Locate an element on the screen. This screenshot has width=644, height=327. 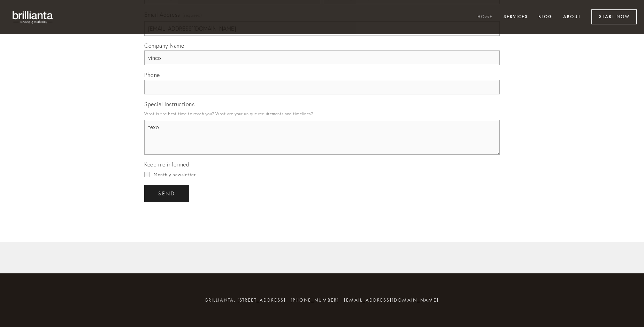
span: send is located at coordinates (167, 194).